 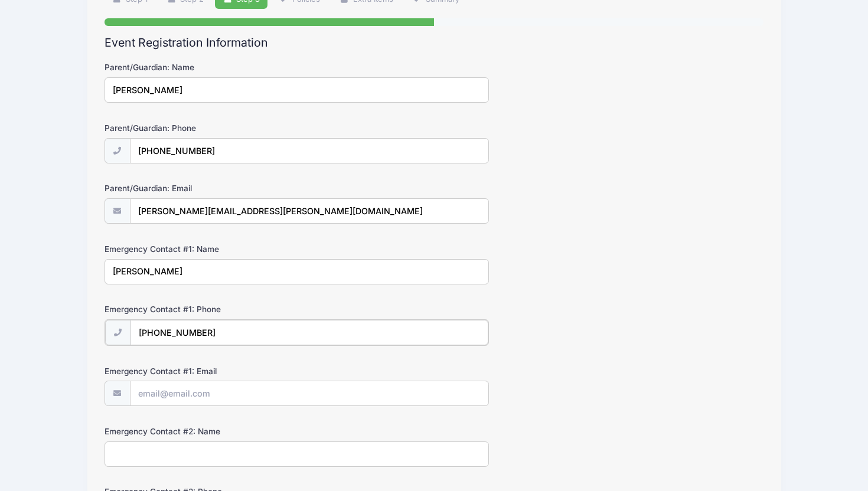 What do you see at coordinates (434, 43) in the screenshot?
I see `h2: Event Registration Information` at bounding box center [434, 43].